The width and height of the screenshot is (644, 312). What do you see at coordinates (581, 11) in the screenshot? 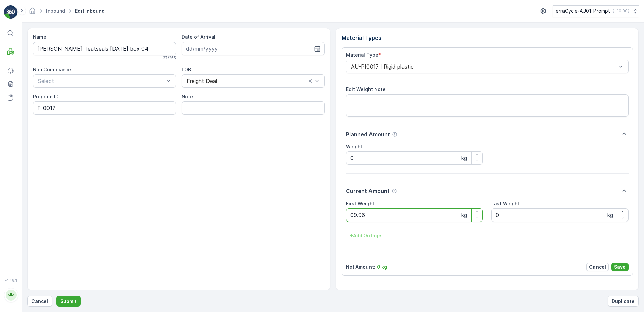
I see `p: TerraCycle-AU01-Prompt` at bounding box center [581, 11].